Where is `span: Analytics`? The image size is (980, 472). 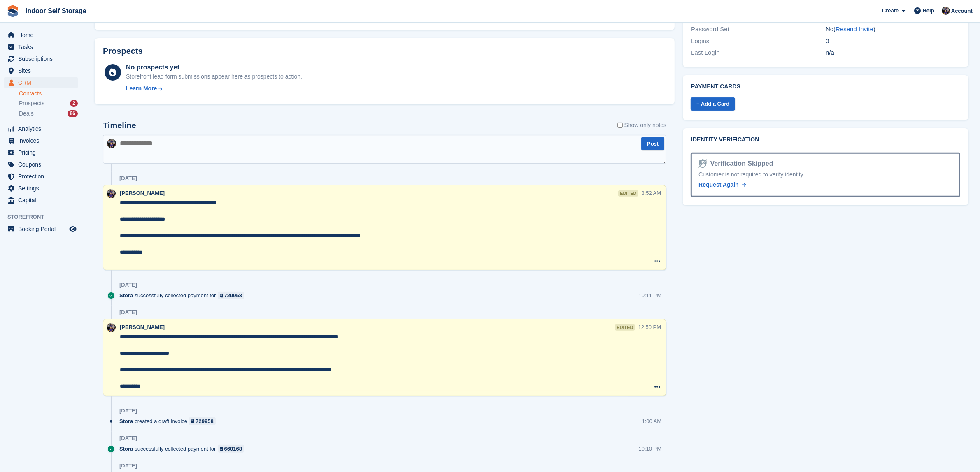
span: Analytics is located at coordinates (43, 128).